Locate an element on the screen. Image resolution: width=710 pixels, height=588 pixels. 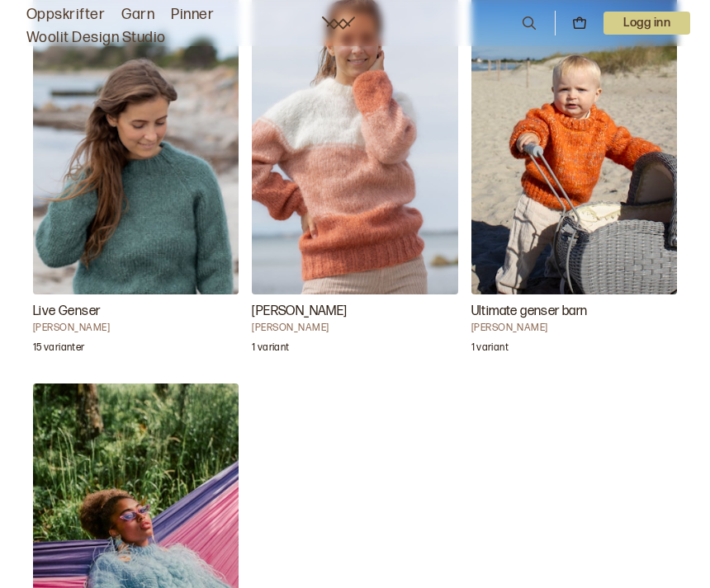
button: User dropdown is located at coordinates (646, 23).